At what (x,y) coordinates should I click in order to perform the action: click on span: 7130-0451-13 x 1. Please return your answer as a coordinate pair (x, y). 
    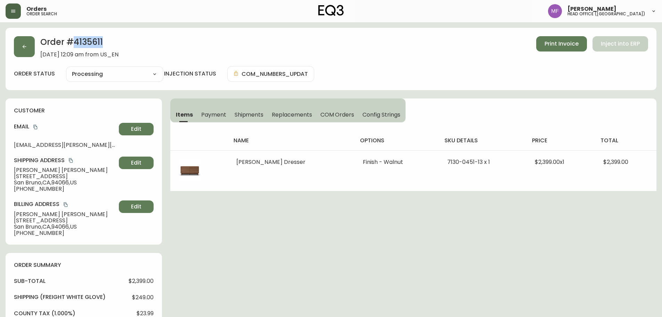
    Looking at the image, I should click on (469, 162).